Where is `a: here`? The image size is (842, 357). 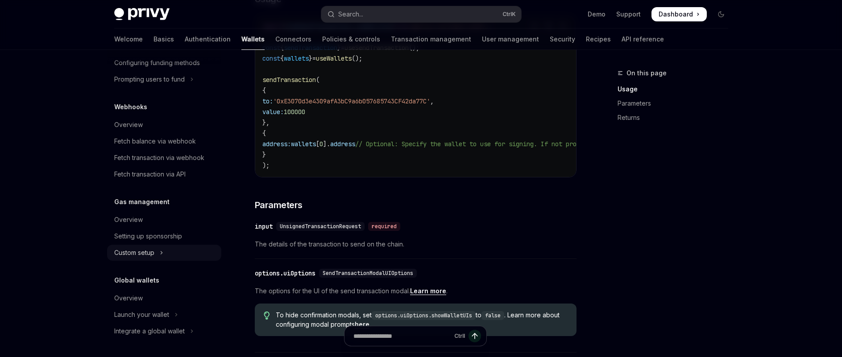
a: here is located at coordinates (362, 325).